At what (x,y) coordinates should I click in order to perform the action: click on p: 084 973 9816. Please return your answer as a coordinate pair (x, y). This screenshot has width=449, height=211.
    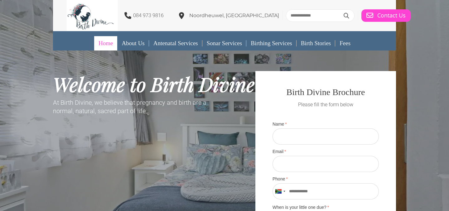
    Looking at the image, I should click on (148, 16).